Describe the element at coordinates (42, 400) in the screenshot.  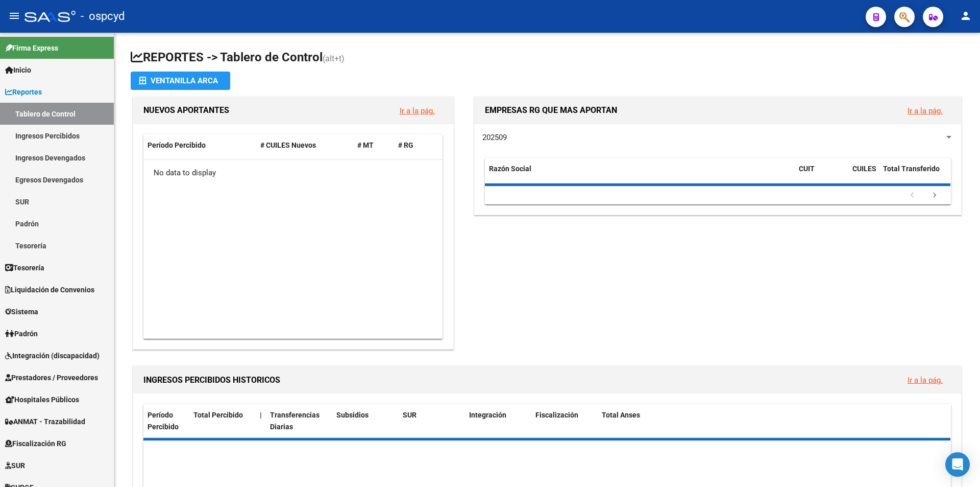
I see `span: Hospitales Públicos` at that location.